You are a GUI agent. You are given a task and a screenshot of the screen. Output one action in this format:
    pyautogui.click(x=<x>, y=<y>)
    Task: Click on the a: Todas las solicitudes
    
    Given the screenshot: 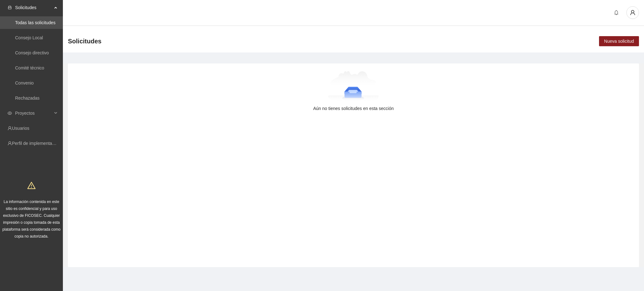 What is the action you would take?
    pyautogui.click(x=35, y=23)
    